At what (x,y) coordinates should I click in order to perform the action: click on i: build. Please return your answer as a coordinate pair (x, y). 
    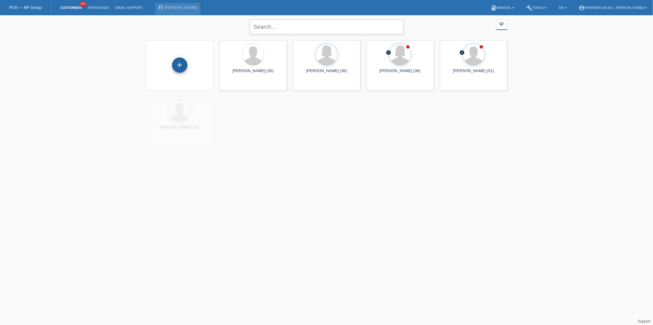
    Looking at the image, I should click on (529, 8).